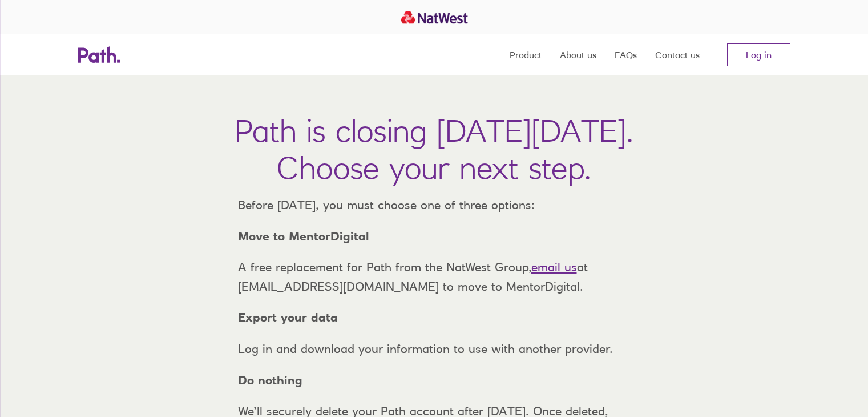 The width and height of the screenshot is (868, 417). I want to click on a: Product, so click(525, 55).